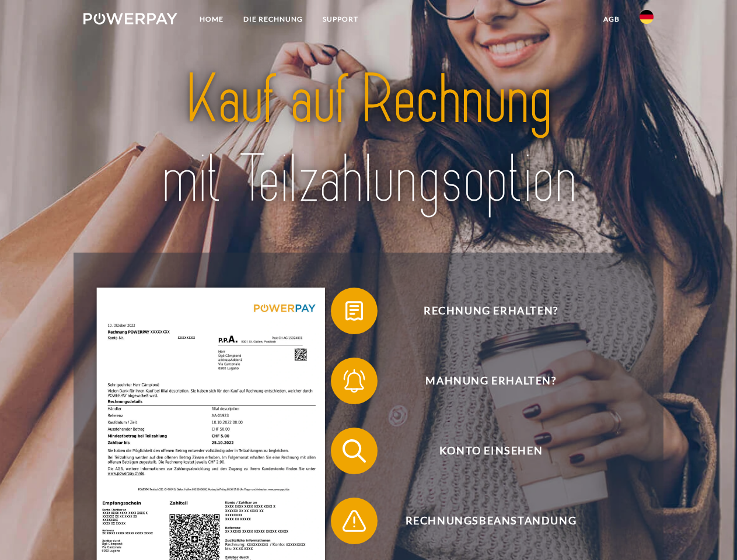 The image size is (737, 560). What do you see at coordinates (483, 311) in the screenshot?
I see `a: Rechnung erhalten?` at bounding box center [483, 311].